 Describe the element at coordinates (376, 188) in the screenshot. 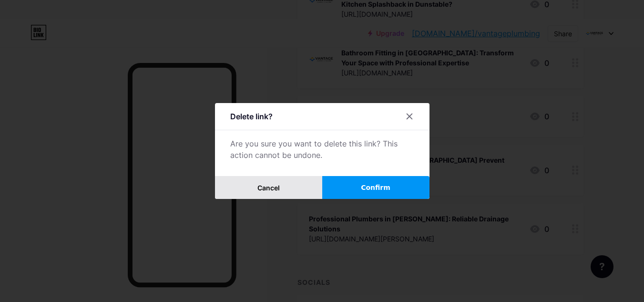

I see `button: Confirm` at that location.